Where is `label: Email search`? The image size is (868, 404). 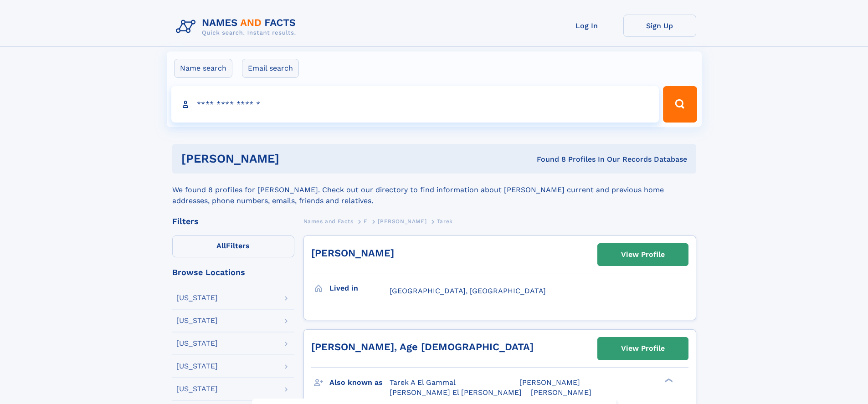 label: Email search is located at coordinates (270, 69).